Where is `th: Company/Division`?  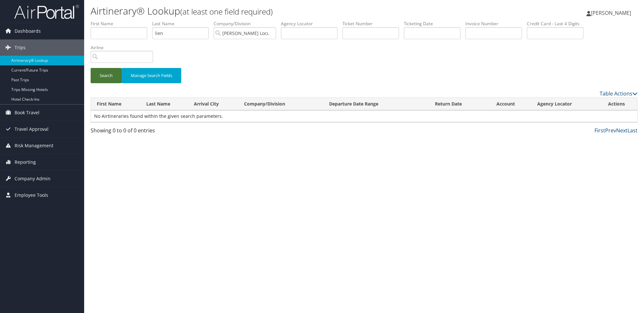
th: Company/Division is located at coordinates (281, 104).